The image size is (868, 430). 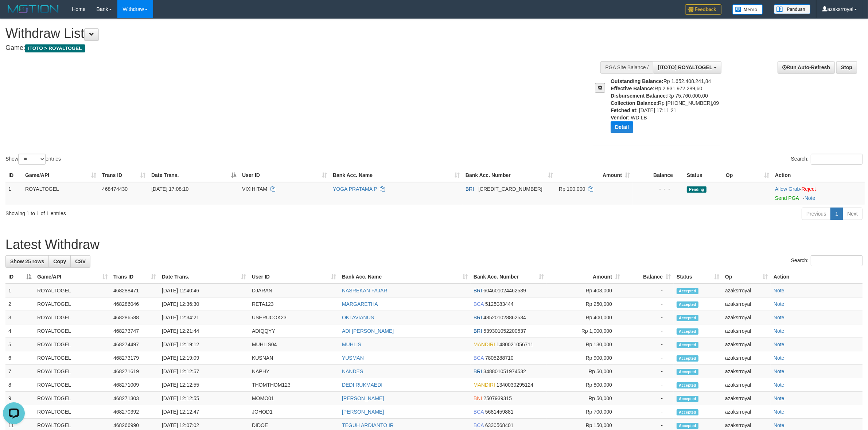 What do you see at coordinates (254, 189) in the screenshot?
I see `span: VIXIHITAM` at bounding box center [254, 189].